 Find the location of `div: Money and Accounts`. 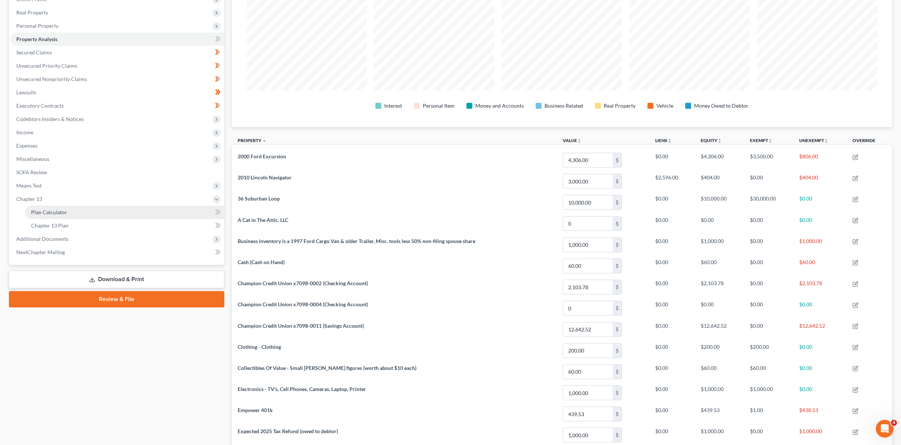

div: Money and Accounts is located at coordinates (499, 106).